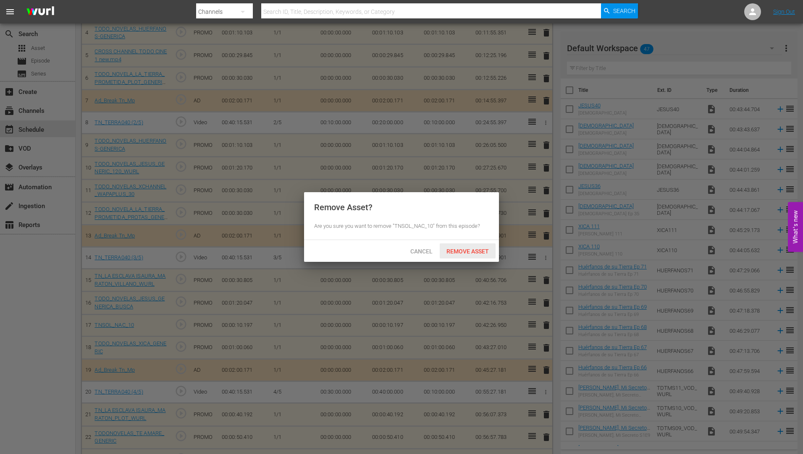  Describe the element at coordinates (40, 12) in the screenshot. I see `img: ans4CAIJ8jUAAAAAAAAAAAAAAAAAAAAAAAAgQb4GAAAAAAAAAAAAAAAAAAAAAAAAJMjXAAAAAAAAAAAAAAAAAAAAAAAAgAT5G...` at that location.